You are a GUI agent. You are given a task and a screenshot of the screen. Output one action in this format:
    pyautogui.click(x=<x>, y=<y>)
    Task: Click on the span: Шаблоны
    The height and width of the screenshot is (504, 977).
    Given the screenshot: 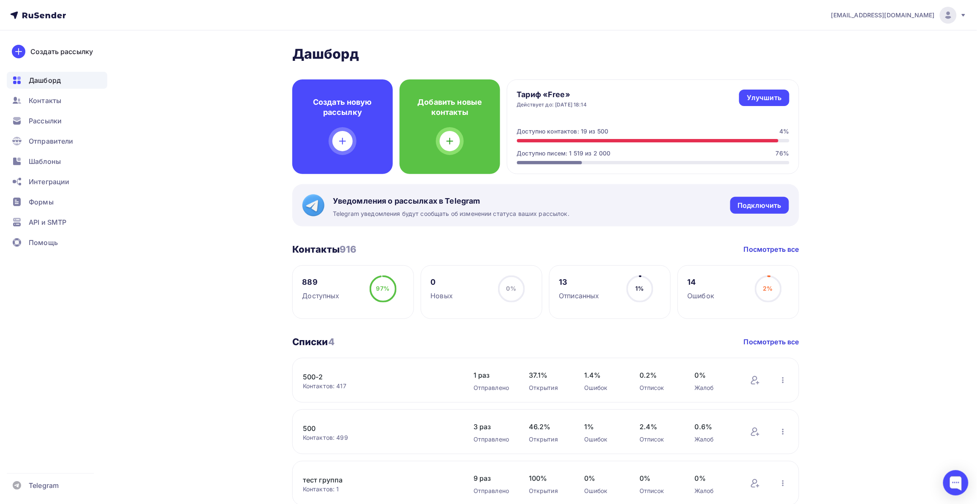 What is the action you would take?
    pyautogui.click(x=45, y=161)
    